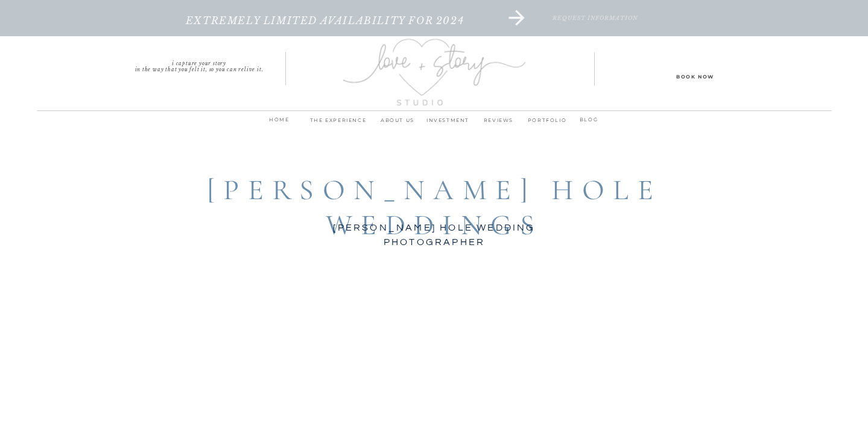 This screenshot has width=868, height=437. Describe the element at coordinates (696, 76) in the screenshot. I see `p: Book Now` at that location.